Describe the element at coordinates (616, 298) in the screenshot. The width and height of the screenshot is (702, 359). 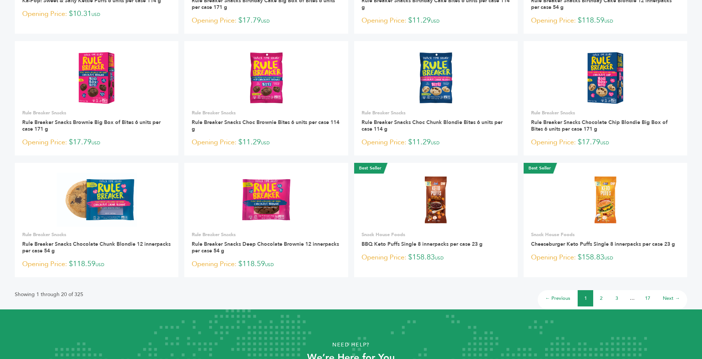
I see `a: 3` at that location.